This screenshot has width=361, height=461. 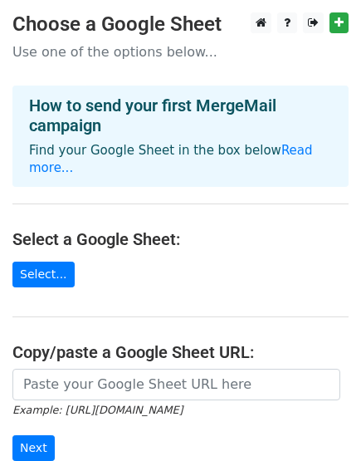 What do you see at coordinates (171, 159) in the screenshot?
I see `a: Read more...` at bounding box center [171, 159].